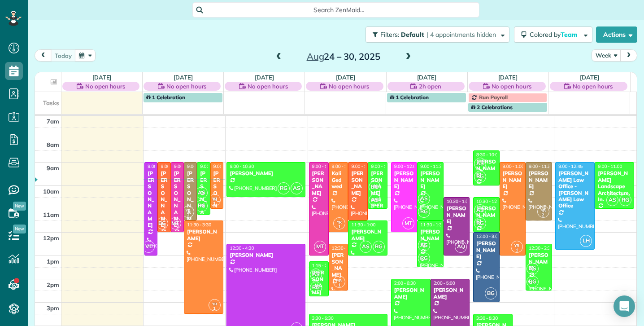 The width and height of the screenshot is (644, 326). I want to click on span: 11am, so click(51, 215).